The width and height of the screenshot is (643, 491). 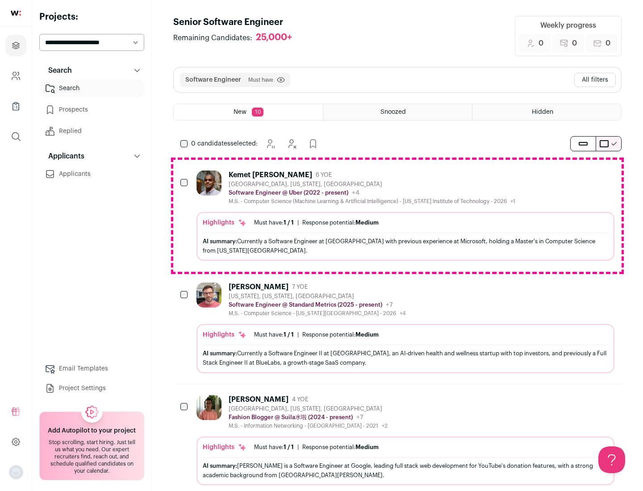 What do you see at coordinates (209, 408) in the screenshot?
I see `img: ebffc8b94a612106133ad1a79c5dcc917f1f343d62299c503ebb759c428adb03.jpg` at bounding box center [209, 408].